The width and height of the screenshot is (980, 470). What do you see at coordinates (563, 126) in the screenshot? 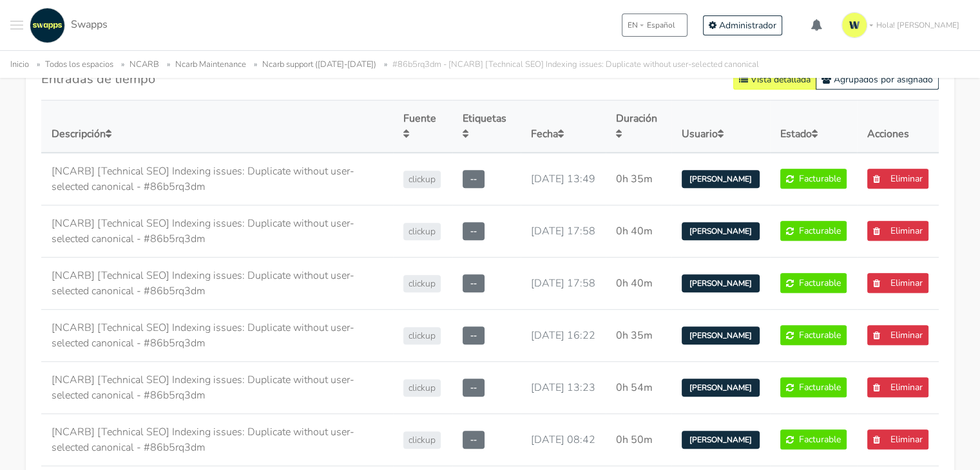
I see `th: Fecha` at bounding box center [563, 126].